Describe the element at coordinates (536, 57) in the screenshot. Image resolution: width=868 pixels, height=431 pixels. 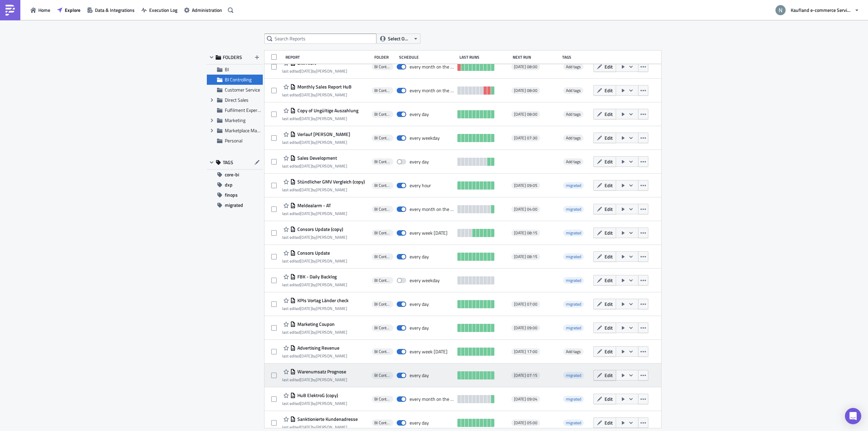
I see `div: Next Run` at that location.